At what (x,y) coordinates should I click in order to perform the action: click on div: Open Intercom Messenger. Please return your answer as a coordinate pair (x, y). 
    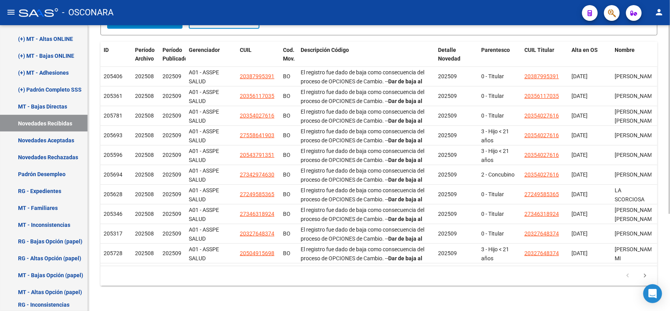
    Looking at the image, I should click on (653, 293).